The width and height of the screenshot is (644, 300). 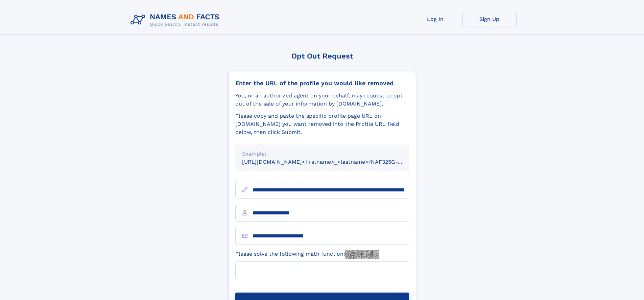 I want to click on a: Log In, so click(x=435, y=19).